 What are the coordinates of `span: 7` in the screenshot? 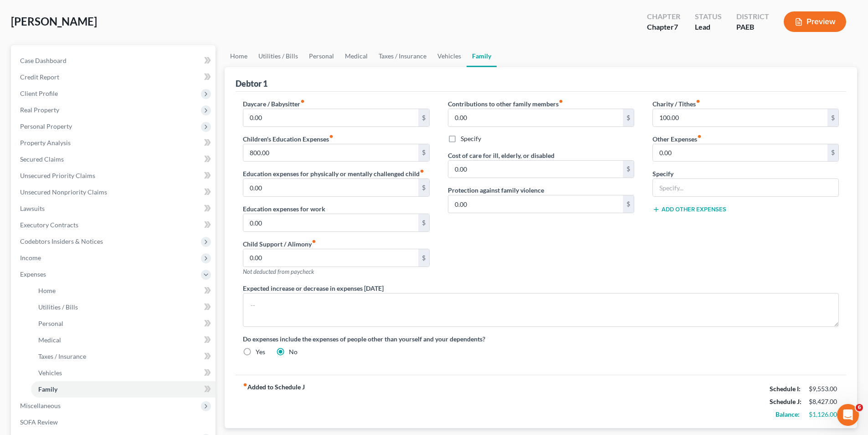 It's located at (676, 27).